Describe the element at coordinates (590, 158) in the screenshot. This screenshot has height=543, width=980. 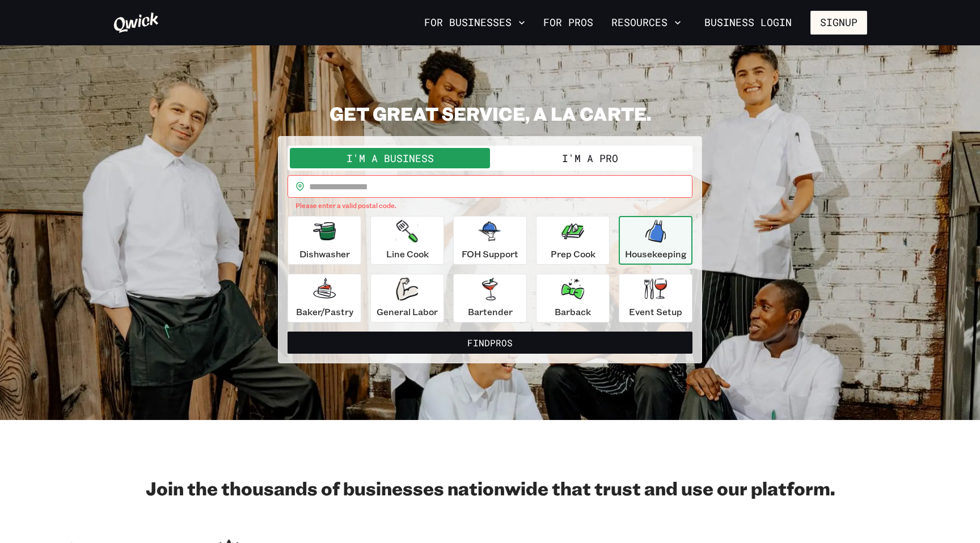
I see `button: I'm a Pro` at that location.